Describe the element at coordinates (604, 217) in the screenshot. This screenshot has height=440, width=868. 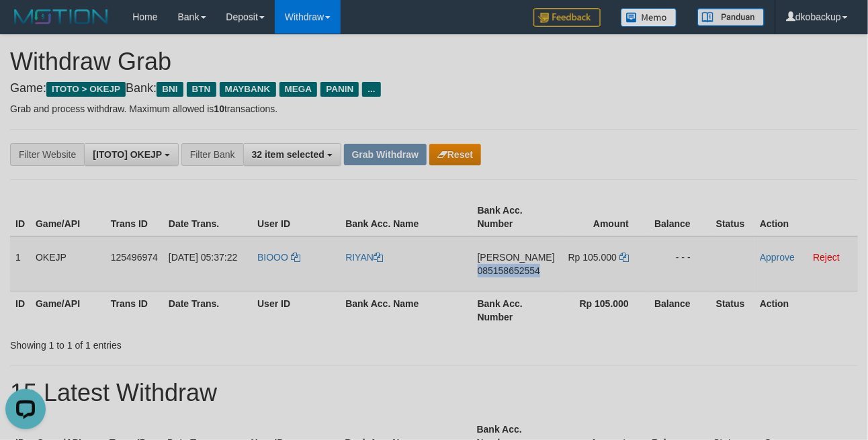
I see `th: Amount` at that location.